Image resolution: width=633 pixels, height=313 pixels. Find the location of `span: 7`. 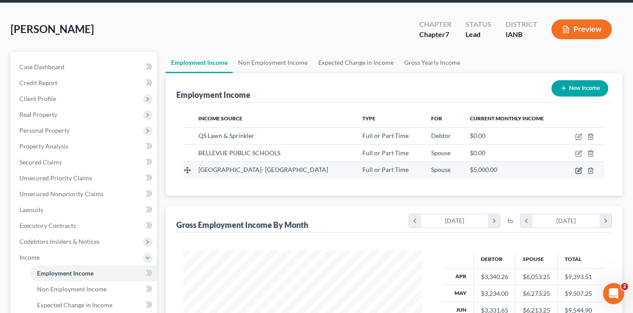

span: 7 is located at coordinates (447, 34).